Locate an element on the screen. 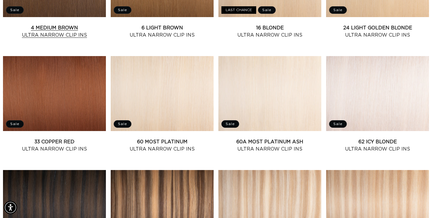 This screenshot has width=432, height=218. a: 6 Light Brown Ultra Narrow Clip Ins is located at coordinates (162, 32).